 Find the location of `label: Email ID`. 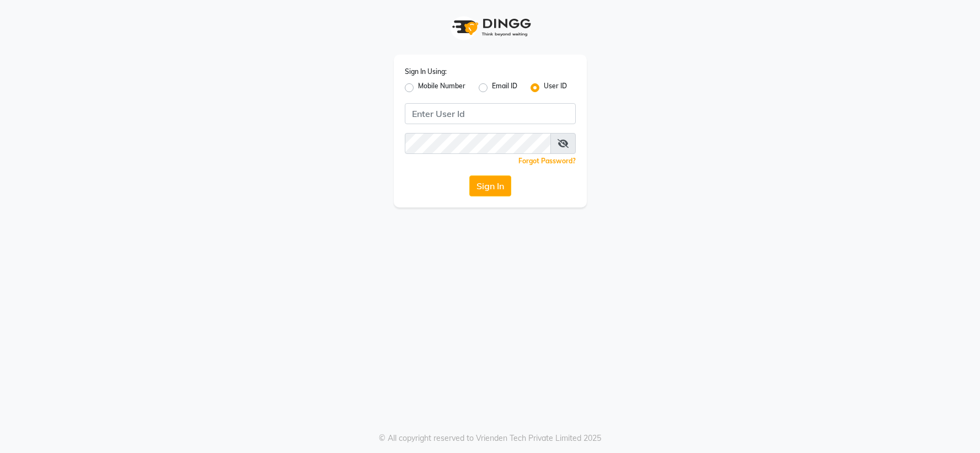

label: Email ID is located at coordinates (505, 88).